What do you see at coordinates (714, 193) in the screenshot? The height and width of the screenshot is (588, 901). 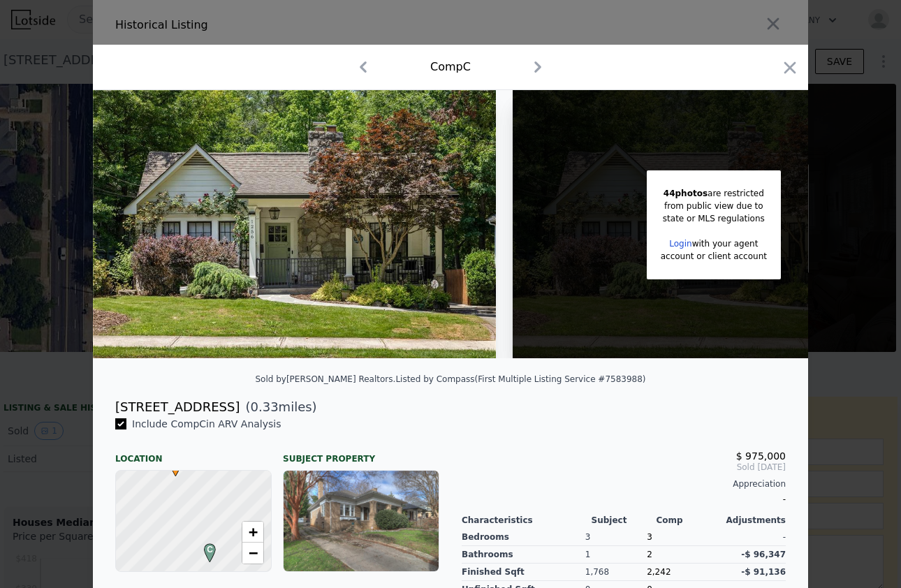 I see `div: are restricted` at bounding box center [714, 193].